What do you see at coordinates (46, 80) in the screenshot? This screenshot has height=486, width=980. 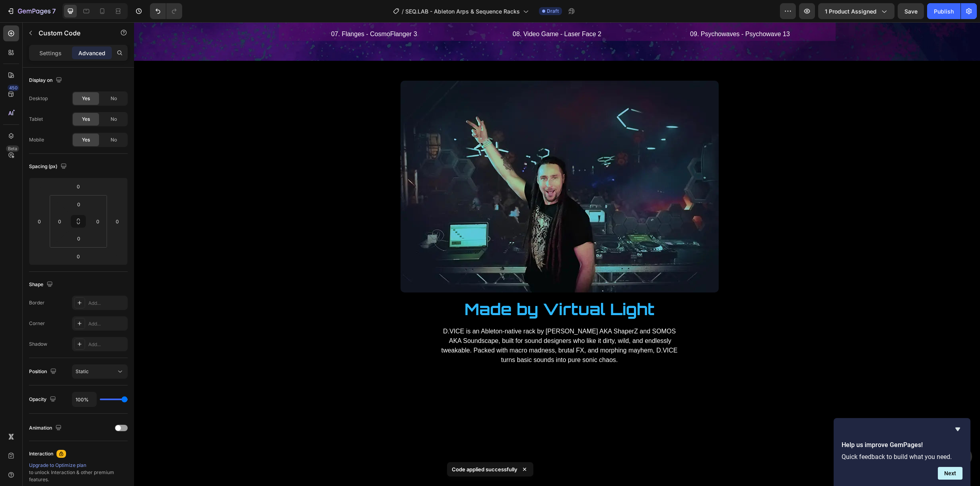 I see `div: Display on` at bounding box center [46, 80].